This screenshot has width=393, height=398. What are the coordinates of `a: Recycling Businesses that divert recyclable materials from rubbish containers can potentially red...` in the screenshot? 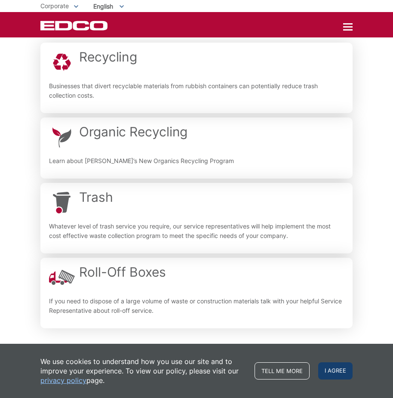 It's located at (197, 78).